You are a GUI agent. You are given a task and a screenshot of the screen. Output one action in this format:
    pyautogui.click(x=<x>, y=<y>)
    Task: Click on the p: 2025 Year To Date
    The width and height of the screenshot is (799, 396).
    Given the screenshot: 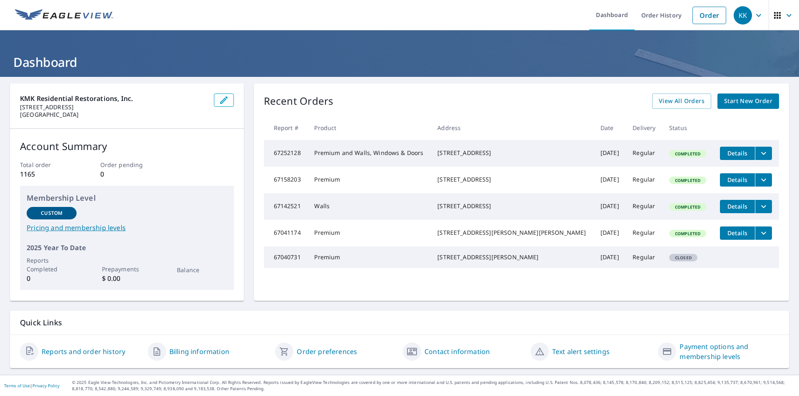 What is the action you would take?
    pyautogui.click(x=127, y=248)
    